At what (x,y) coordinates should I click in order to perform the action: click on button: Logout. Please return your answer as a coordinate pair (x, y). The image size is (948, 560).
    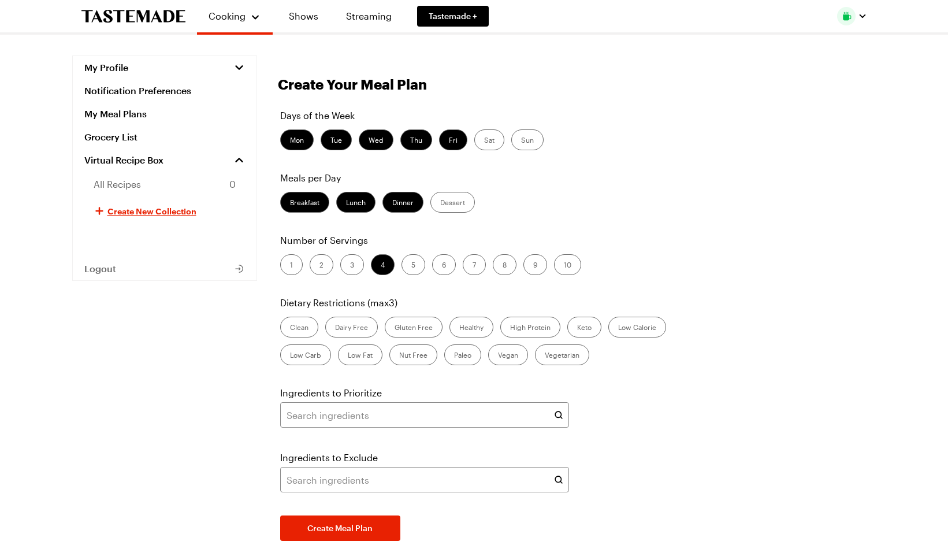
    Looking at the image, I should click on (165, 269).